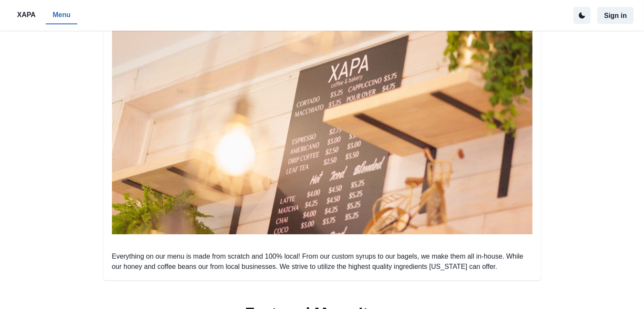 This screenshot has width=644, height=309. Describe the element at coordinates (322, 262) in the screenshot. I see `p: Everything on our menu is made from scratch and 100% local! From our custom syrups to our bagels,...` at that location.